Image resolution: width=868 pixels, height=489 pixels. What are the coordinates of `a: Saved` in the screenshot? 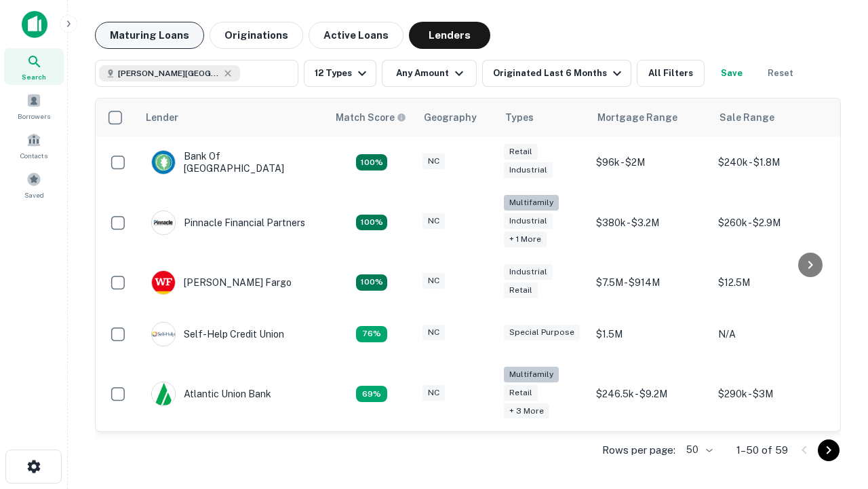 It's located at (34, 185).